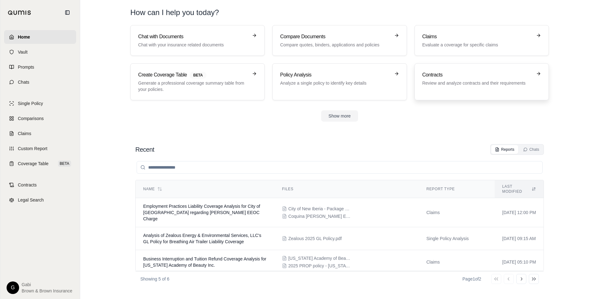 Image resolution: width=599 pixels, height=299 pixels. What do you see at coordinates (193, 37) in the screenshot?
I see `h3: Chat with Documents` at bounding box center [193, 37].